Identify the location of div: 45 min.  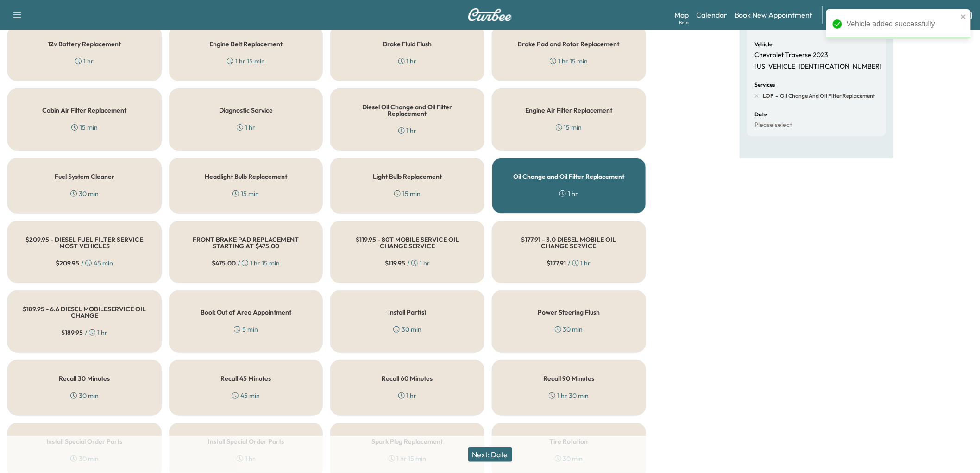
(246, 396).